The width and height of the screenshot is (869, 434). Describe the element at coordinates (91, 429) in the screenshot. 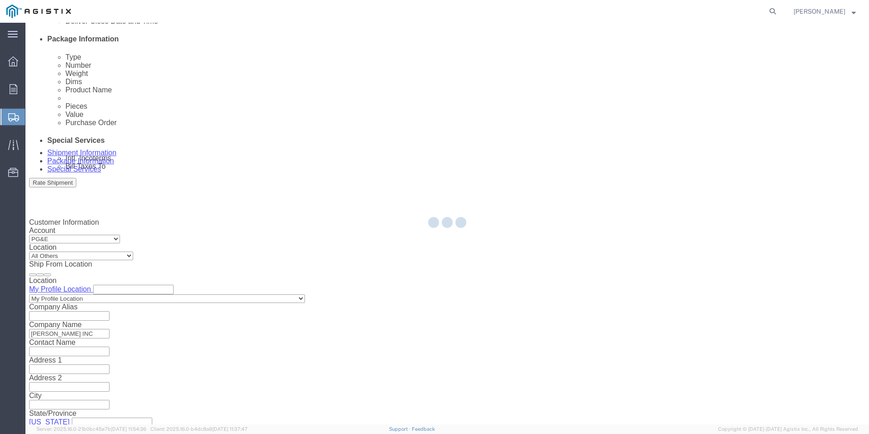

I see `span: Server: 2025.16.0-21b0bc45e7b` at that location.